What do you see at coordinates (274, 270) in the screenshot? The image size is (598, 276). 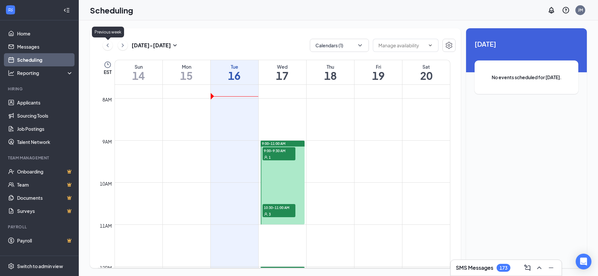 I see `span: 12:00-1:30 PM` at bounding box center [274, 270].